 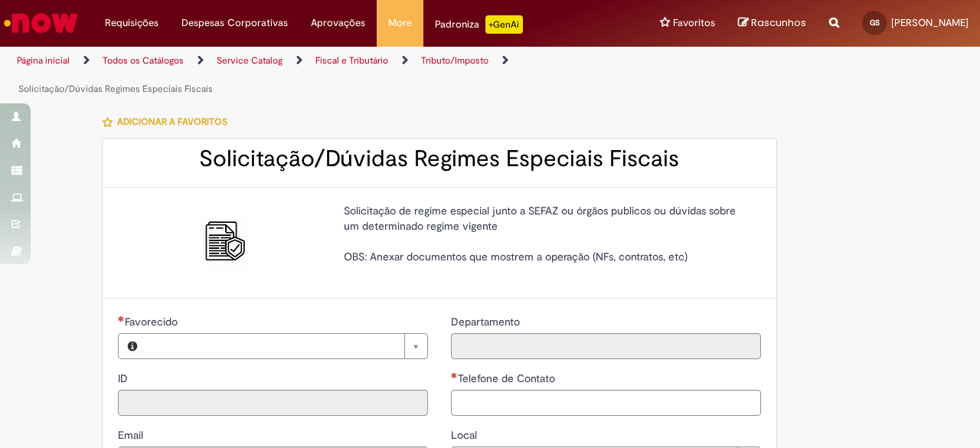 I want to click on span: Somente leitura - ID, so click(x=124, y=378).